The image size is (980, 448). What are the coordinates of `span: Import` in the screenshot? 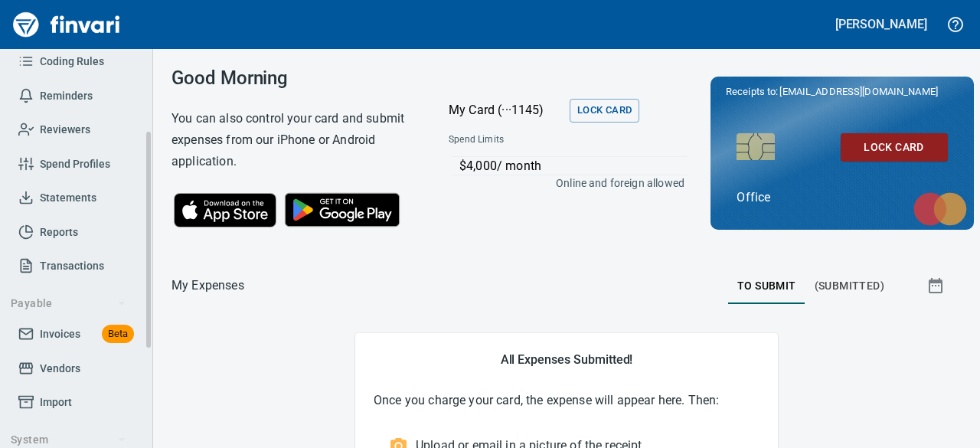 It's located at (56, 402).